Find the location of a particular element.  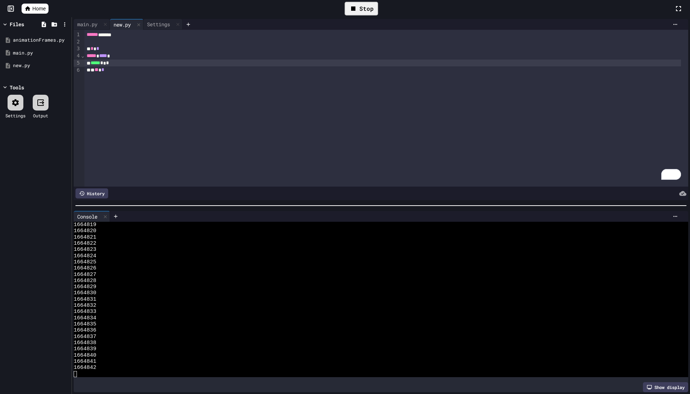

span: 1664830 is located at coordinates (85, 293).